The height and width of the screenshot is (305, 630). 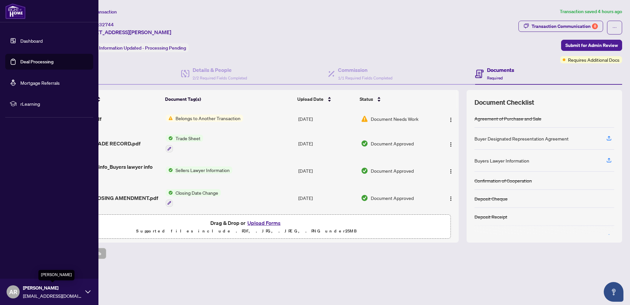 What do you see at coordinates (310, 99) in the screenshot?
I see `span: Upload Date` at bounding box center [310, 99].